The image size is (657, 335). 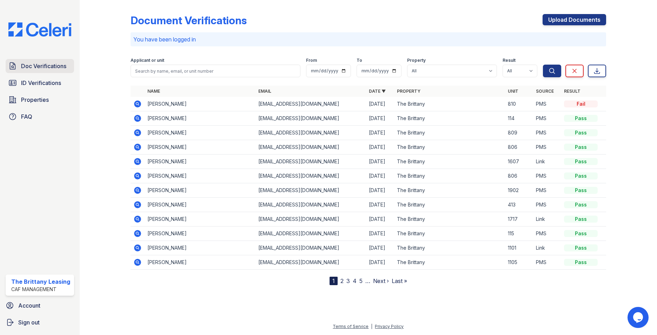 What do you see at coordinates (519, 104) in the screenshot?
I see `td: 810` at bounding box center [519, 104].